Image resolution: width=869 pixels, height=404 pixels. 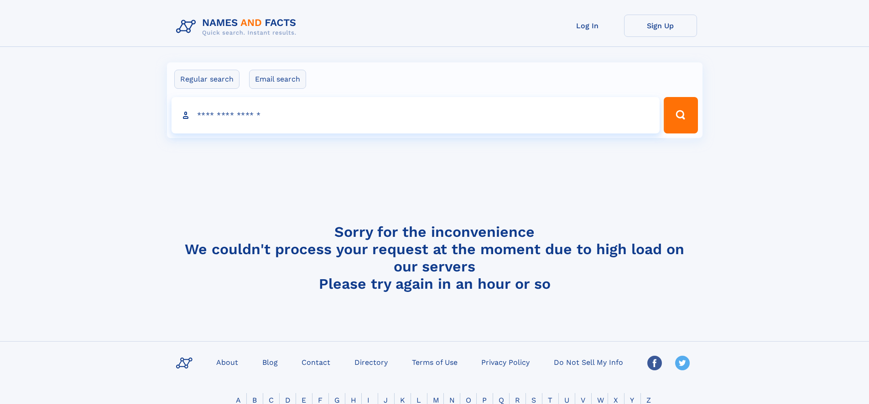 I want to click on img: Logo Names and Facts, so click(x=238, y=27).